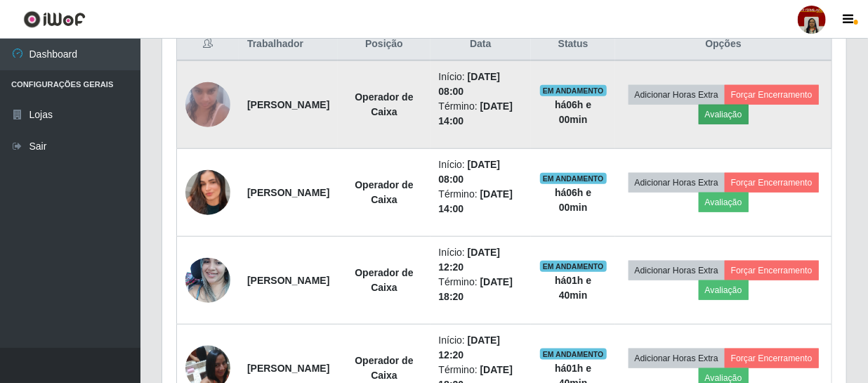 This screenshot has width=868, height=383. Describe the element at coordinates (54, 19) in the screenshot. I see `img: CoreUI Logo` at that location.